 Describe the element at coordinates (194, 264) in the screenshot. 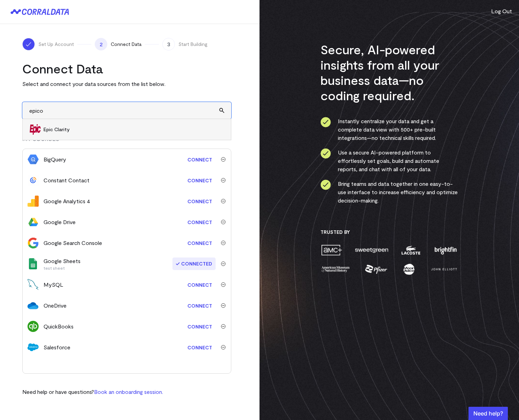

I see `span: Connected` at that location.